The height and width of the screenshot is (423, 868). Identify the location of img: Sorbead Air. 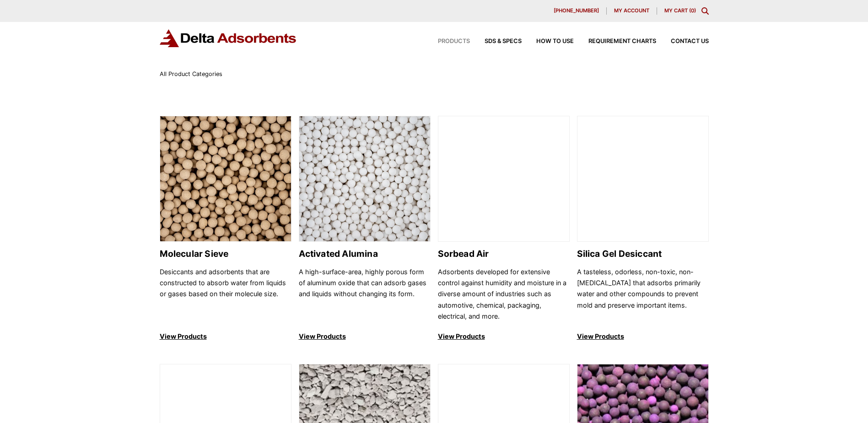
(504, 179).